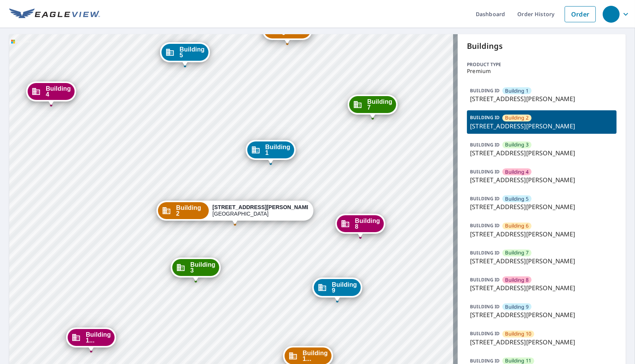 Image resolution: width=635 pixels, height=364 pixels. I want to click on div: Dropped pin, building Building 4, Commercial property, 19199 Jackson Court Elk River, MN 55330, so click(51, 94).